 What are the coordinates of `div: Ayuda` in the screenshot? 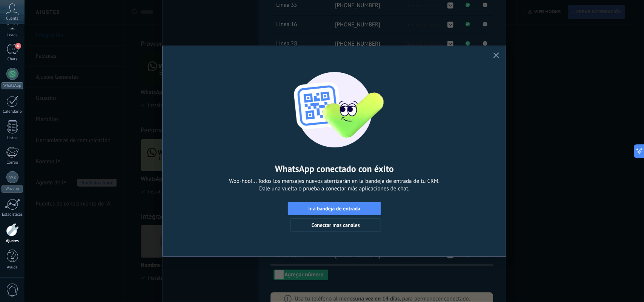 It's located at (12, 267).